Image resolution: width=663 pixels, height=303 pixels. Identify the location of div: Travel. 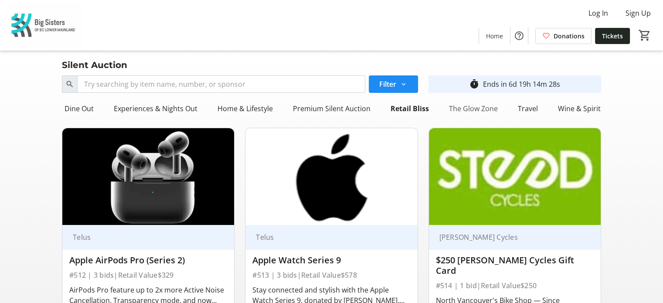
(528, 108).